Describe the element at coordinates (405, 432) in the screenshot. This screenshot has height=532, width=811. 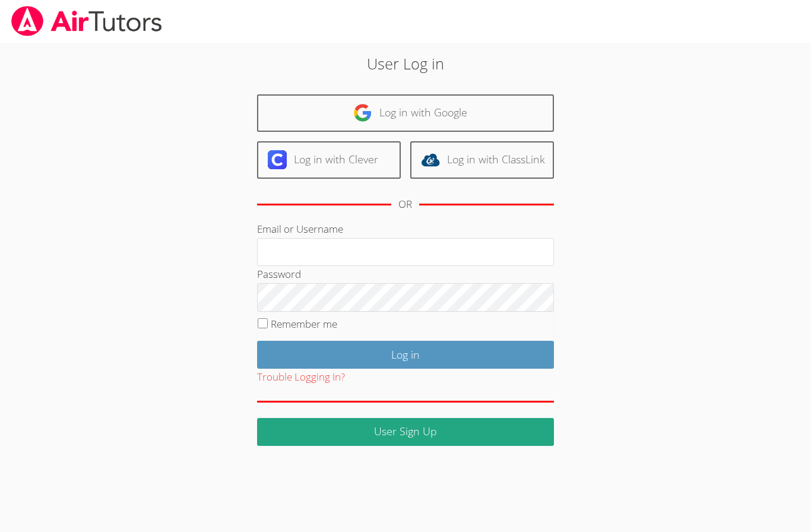
I see `a: User Sign Up` at that location.